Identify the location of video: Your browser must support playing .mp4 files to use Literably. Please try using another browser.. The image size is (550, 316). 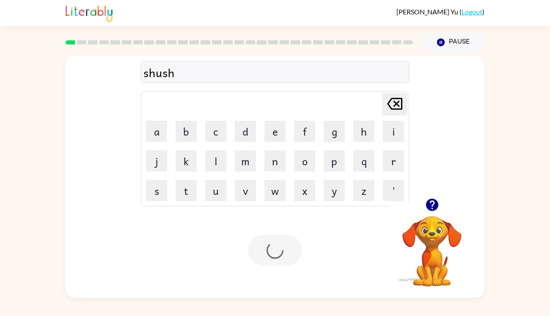
(432, 245).